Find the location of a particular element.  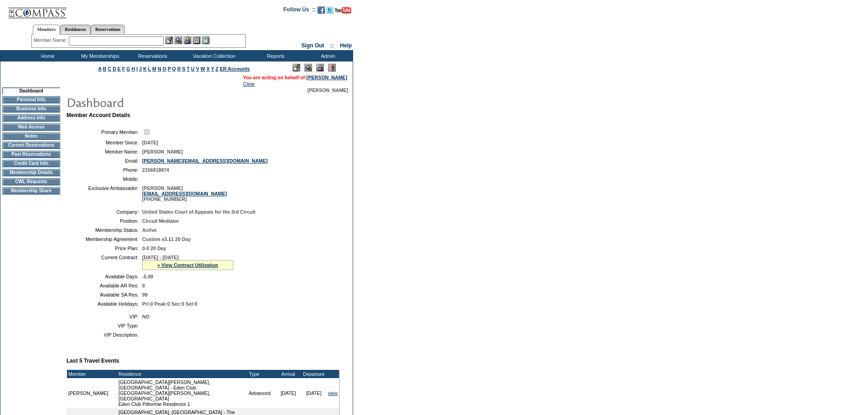

td: Price Plan: is located at coordinates (104, 248).